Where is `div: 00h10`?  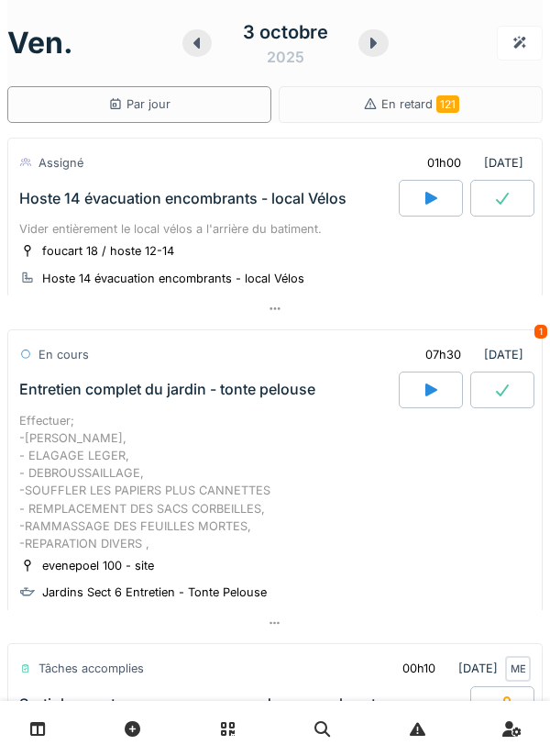
div: 00h10 is located at coordinates (419, 667).